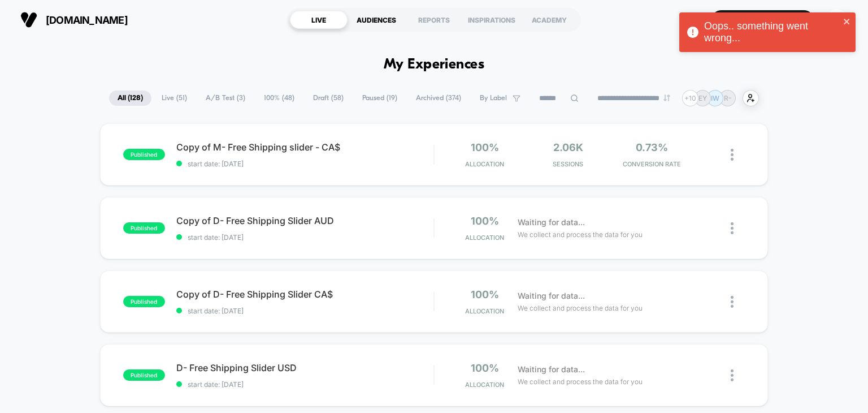 The width and height of the screenshot is (868, 413). What do you see at coordinates (130, 98) in the screenshot?
I see `span: All ( 128 )` at bounding box center [130, 98].